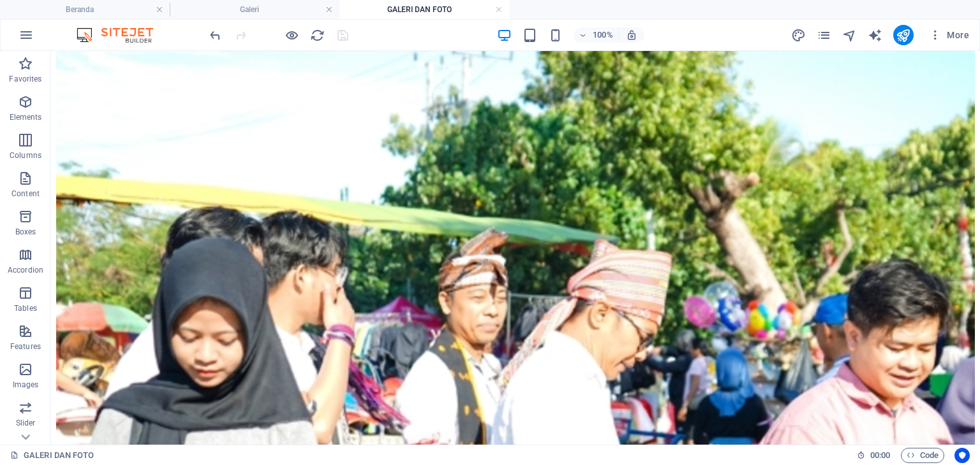  What do you see at coordinates (25, 346) in the screenshot?
I see `p: Features` at bounding box center [25, 346].